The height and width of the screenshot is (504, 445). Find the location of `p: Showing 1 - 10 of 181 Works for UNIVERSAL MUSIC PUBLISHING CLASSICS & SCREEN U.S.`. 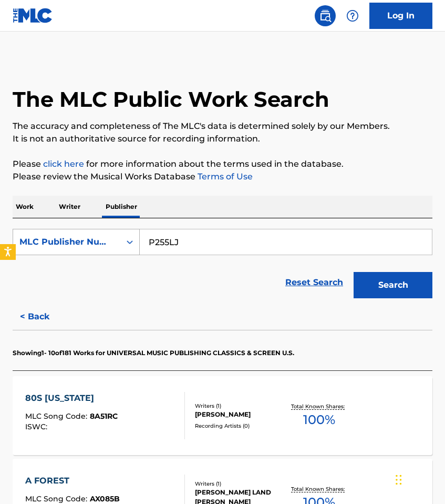

p: Showing 1 - 10 of 181 Works for UNIVERSAL MUSIC PUBLISHING CLASSICS & SCREEN U.S. is located at coordinates (153, 352).